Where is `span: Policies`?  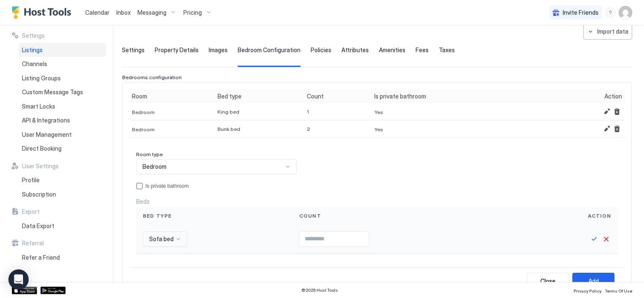 span: Policies is located at coordinates (321, 50).